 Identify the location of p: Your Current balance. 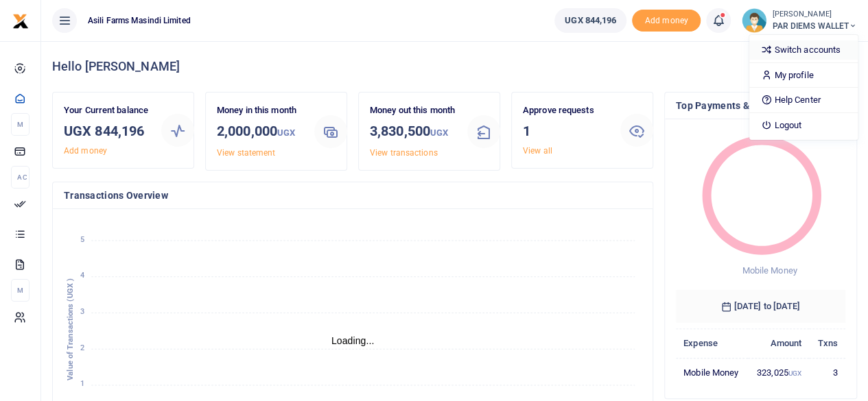
(107, 111).